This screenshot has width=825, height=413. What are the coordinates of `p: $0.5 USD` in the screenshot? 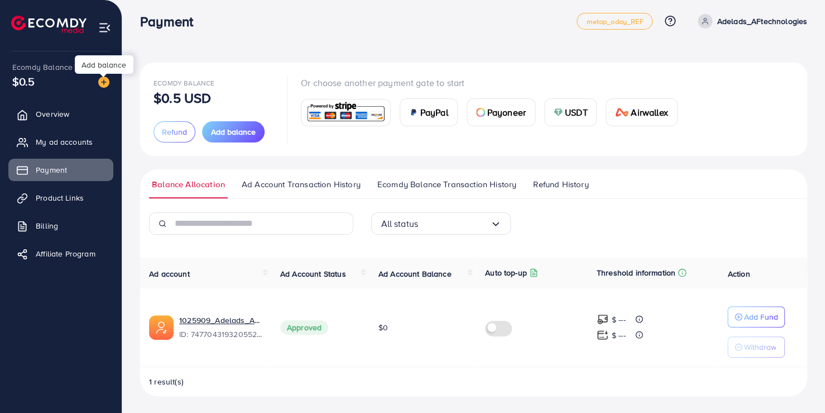 It's located at (182, 98).